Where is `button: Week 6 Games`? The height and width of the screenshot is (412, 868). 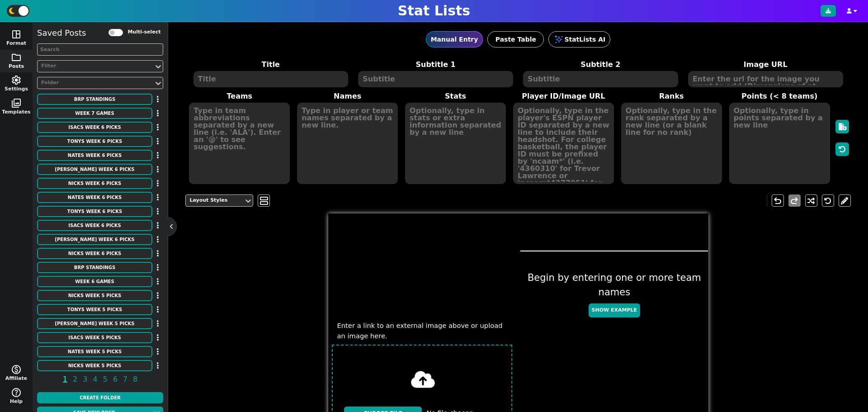 button: Week 6 Games is located at coordinates (94, 282).